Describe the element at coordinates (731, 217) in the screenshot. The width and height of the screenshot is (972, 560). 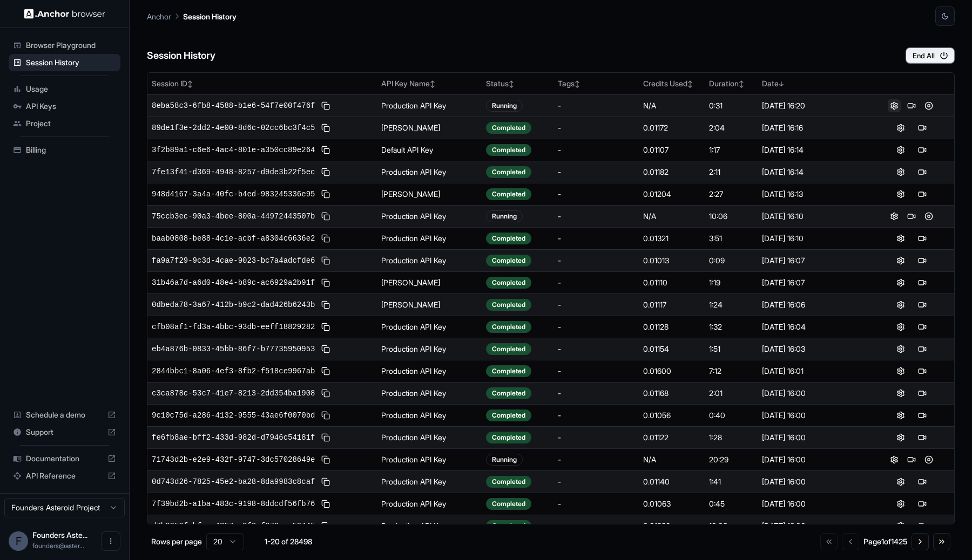
I see `div: 10:06` at that location.